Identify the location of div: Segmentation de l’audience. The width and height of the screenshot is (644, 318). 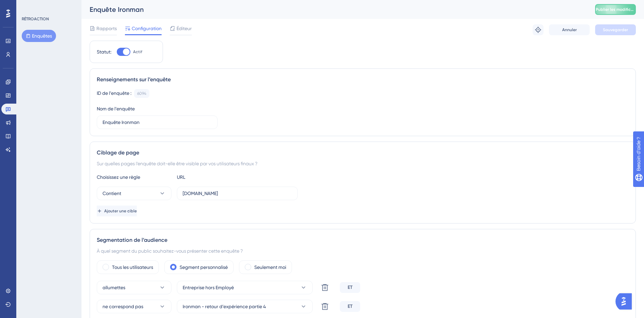
(363, 240).